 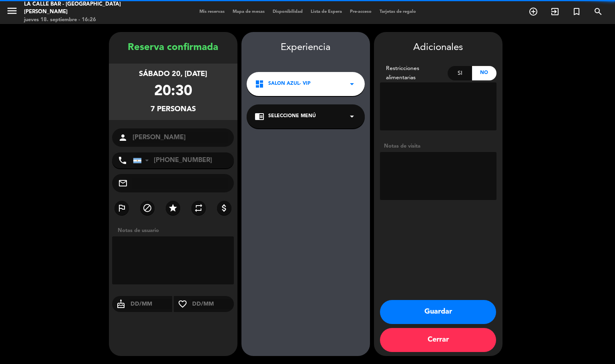 I want to click on i: outlined_flag, so click(x=122, y=208).